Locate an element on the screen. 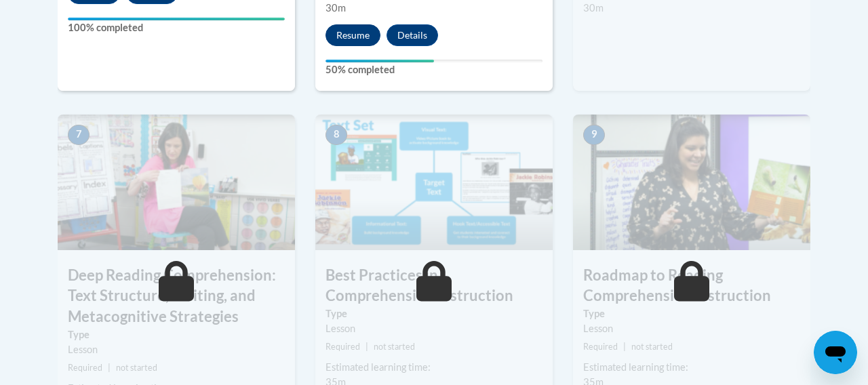  span: 8 is located at coordinates (336, 135).